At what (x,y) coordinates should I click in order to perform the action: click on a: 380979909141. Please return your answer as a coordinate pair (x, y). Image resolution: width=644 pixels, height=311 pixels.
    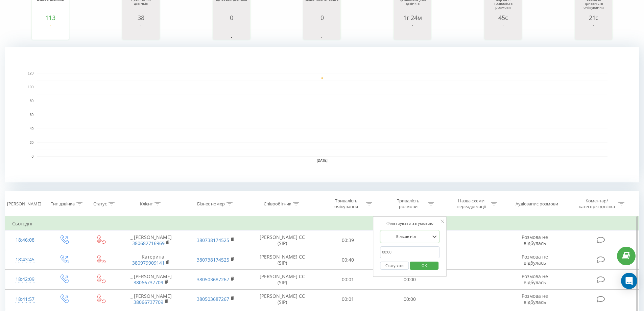
    Looking at the image, I should click on (149, 262).